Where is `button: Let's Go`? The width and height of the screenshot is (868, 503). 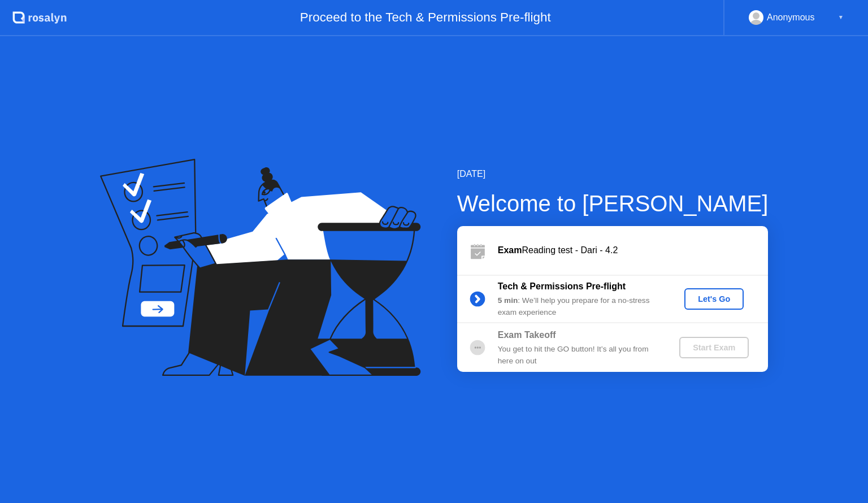
button: Let's Go is located at coordinates (714, 299).